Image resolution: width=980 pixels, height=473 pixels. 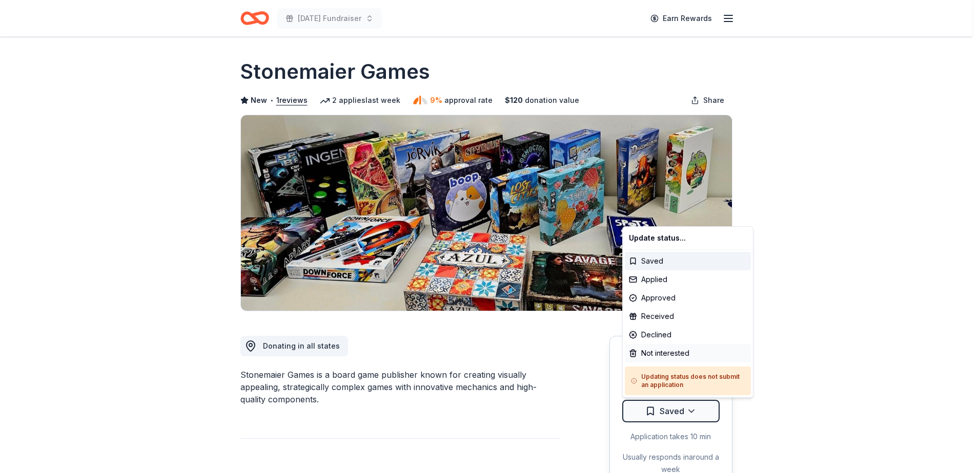 I want to click on div: Saved, so click(x=688, y=261).